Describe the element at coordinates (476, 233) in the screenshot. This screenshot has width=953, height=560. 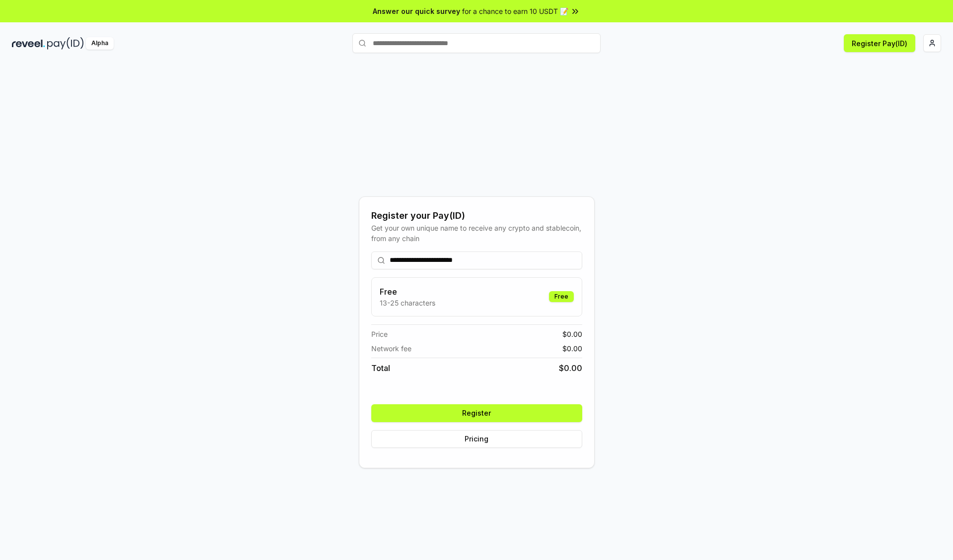
I see `div: Get your own unique name to receive any crypto and stablecoin, from any chain` at that location.